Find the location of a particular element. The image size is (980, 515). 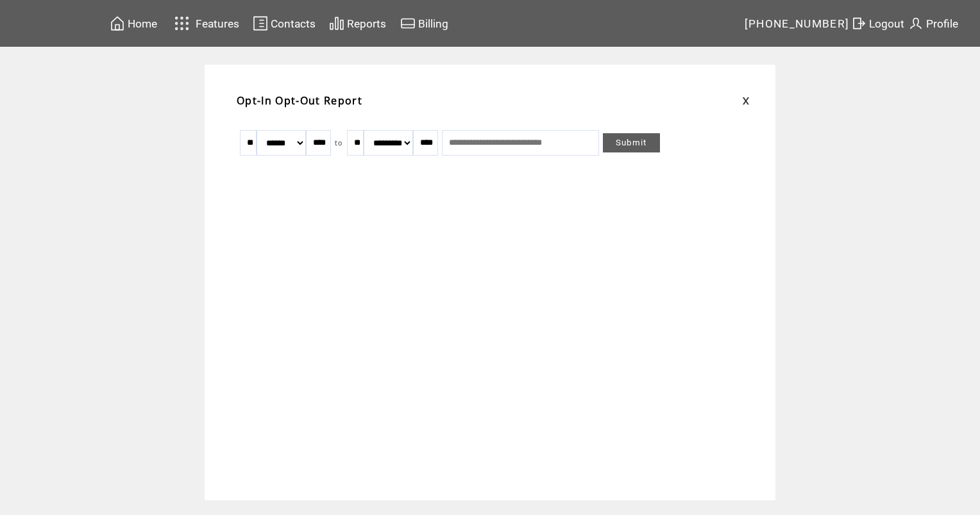

span: Reports is located at coordinates (367, 24).